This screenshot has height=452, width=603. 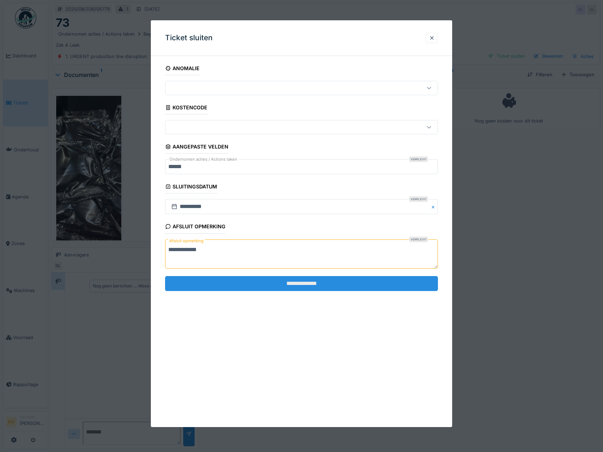 I want to click on div: Sluitingsdatum, so click(x=191, y=187).